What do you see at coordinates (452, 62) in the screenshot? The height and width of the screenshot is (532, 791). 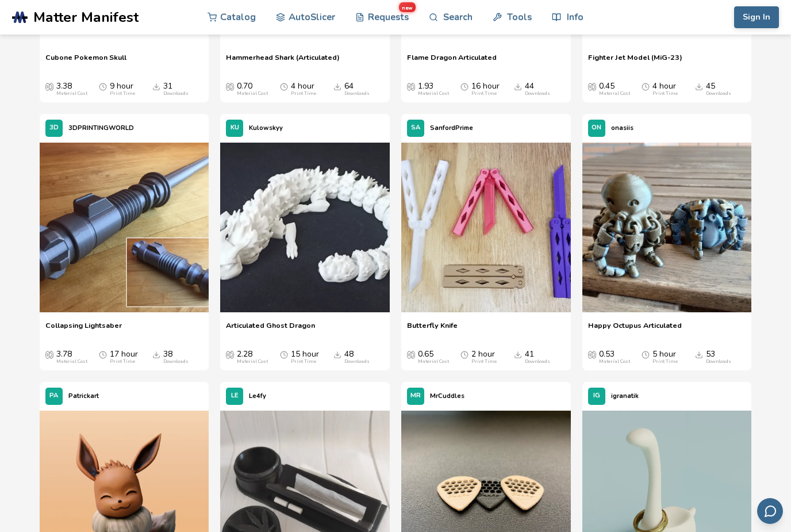 I see `span: Flame Dragon Articulated` at bounding box center [452, 62].